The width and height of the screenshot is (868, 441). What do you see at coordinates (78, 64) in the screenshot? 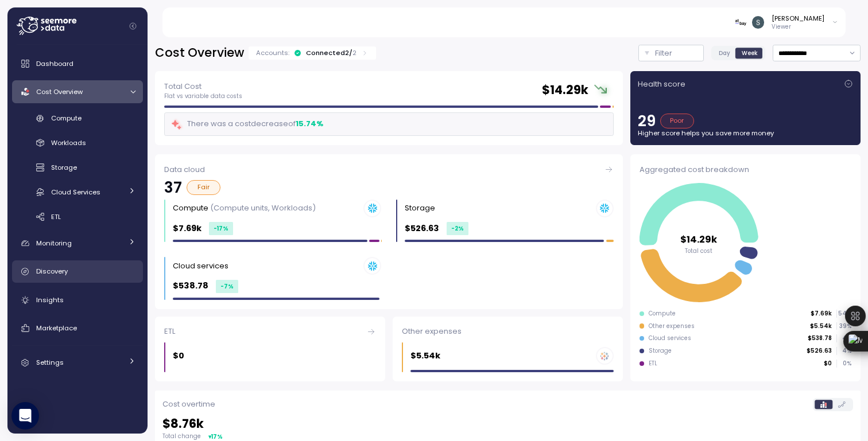
I see `a: Dashboard` at bounding box center [78, 64].